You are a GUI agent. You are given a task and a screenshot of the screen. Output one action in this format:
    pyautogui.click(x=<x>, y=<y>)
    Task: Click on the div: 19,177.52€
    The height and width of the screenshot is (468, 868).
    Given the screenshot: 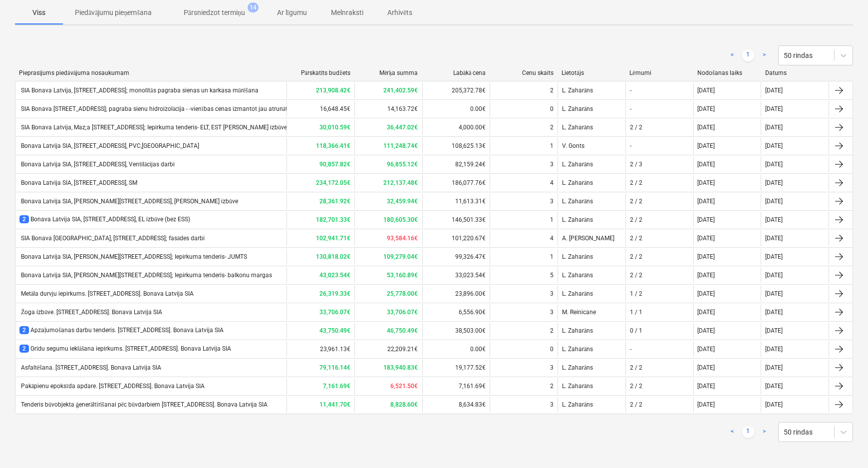 What is the action you would take?
    pyautogui.click(x=456, y=368)
    